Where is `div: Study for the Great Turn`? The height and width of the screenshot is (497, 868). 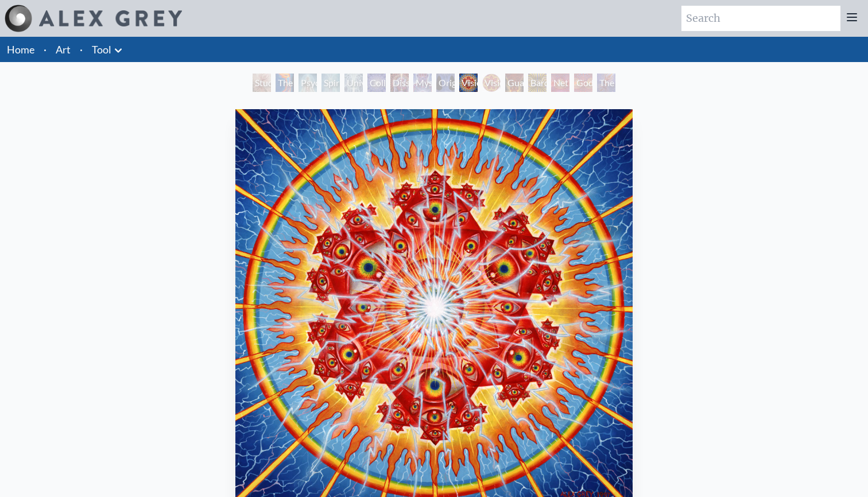
div: Study for the Great Turn is located at coordinates (262, 83).